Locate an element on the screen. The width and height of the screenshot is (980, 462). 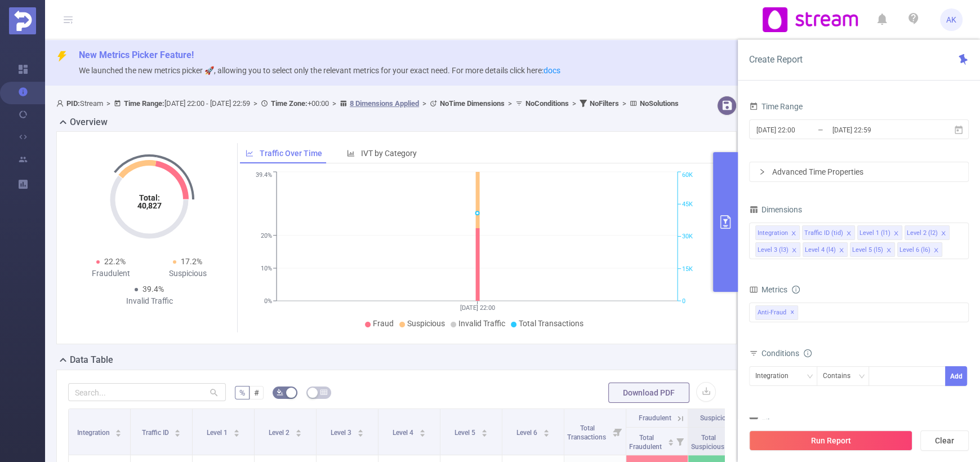
span: Level 5 is located at coordinates (466, 433).